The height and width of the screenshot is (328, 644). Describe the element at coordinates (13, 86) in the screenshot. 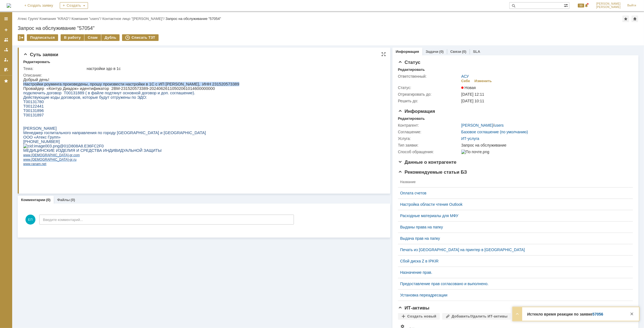

I see `span: ranam` at that location.